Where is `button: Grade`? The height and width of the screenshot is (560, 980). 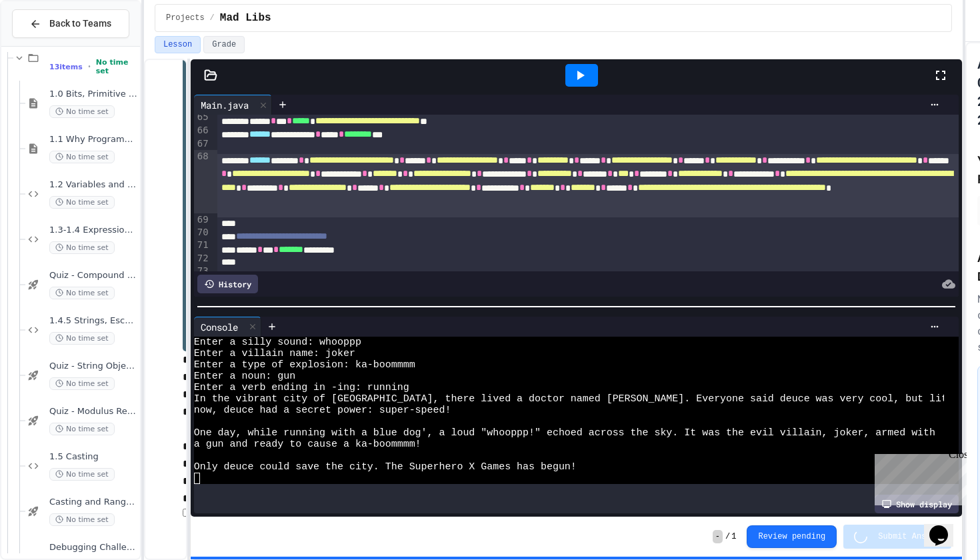
button: Grade is located at coordinates (224, 45).